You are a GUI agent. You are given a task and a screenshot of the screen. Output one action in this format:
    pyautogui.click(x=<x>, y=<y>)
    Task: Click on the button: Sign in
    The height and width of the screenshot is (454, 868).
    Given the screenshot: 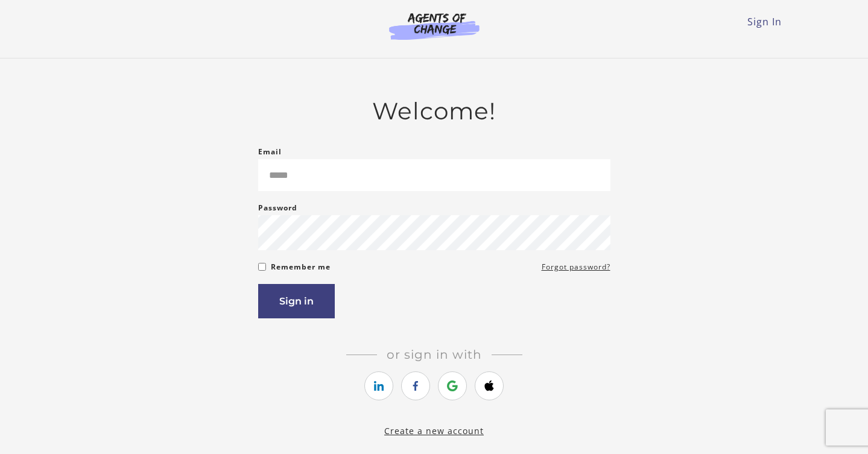 What is the action you would take?
    pyautogui.click(x=296, y=301)
    